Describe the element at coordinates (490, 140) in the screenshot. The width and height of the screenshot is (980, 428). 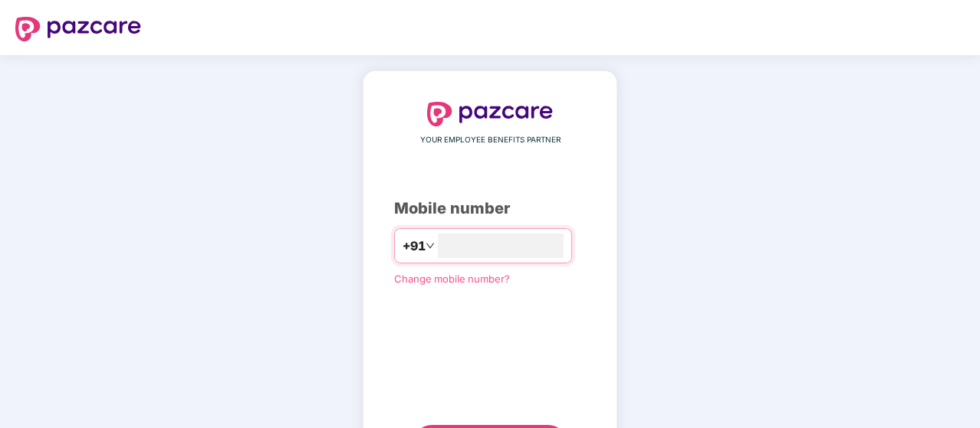
I see `span: YOUR EMPLOYEE BENEFITS PARTNER` at that location.